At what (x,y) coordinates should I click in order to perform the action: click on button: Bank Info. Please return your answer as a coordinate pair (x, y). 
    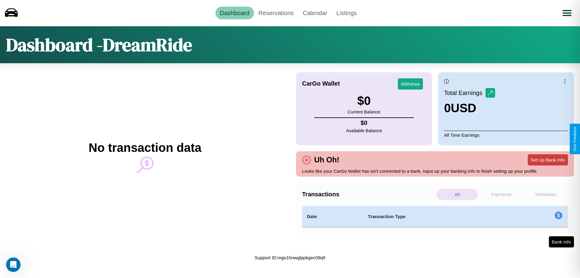
    Looking at the image, I should click on (561, 241).